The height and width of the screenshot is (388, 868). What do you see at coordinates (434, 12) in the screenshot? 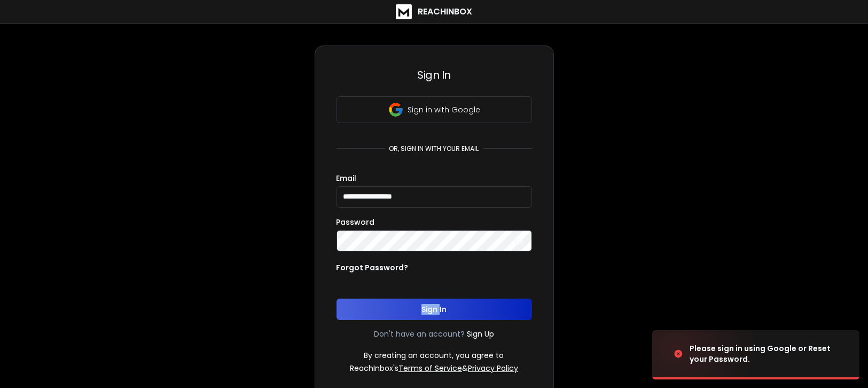
I see `a: ReachInbox` at bounding box center [434, 12].